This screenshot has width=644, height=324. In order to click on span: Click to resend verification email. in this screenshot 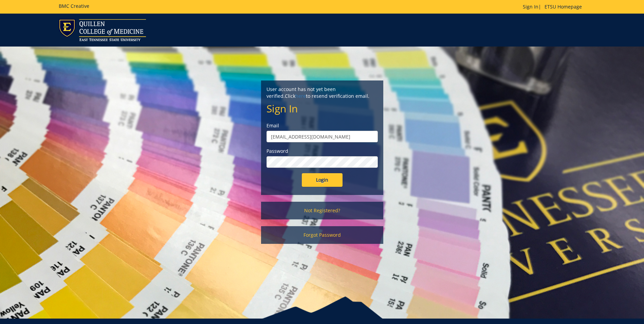, I will do `click(327, 96)`.